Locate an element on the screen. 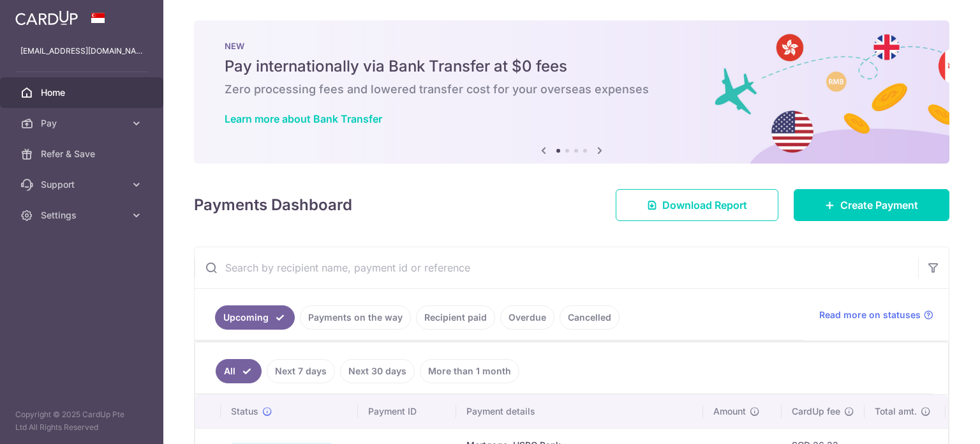  a: Next 30 days is located at coordinates (377, 371).